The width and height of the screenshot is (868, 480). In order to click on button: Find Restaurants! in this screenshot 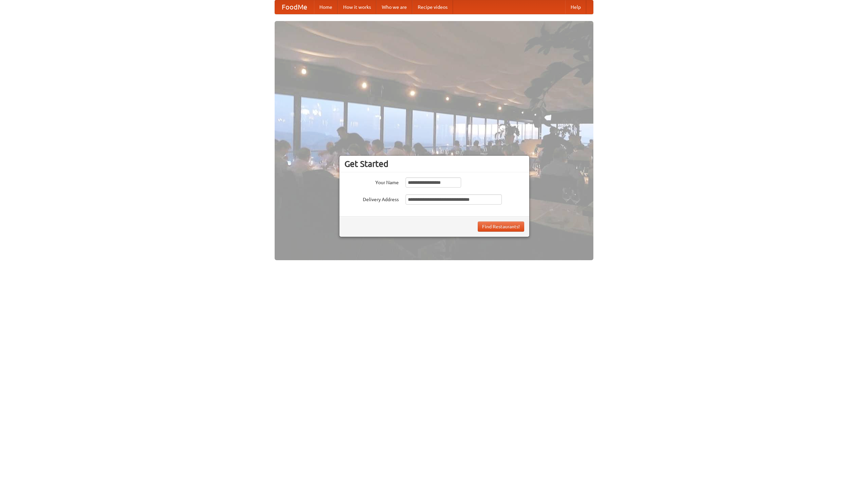, I will do `click(501, 226)`.